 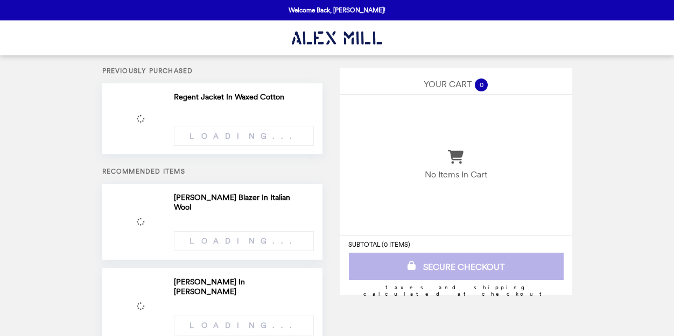 I want to click on img: Brand Logo, so click(x=337, y=38).